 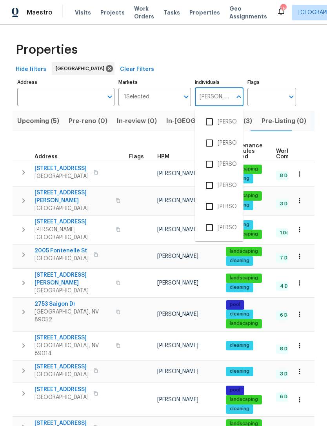 I want to click on span: Work Orders, so click(x=144, y=13).